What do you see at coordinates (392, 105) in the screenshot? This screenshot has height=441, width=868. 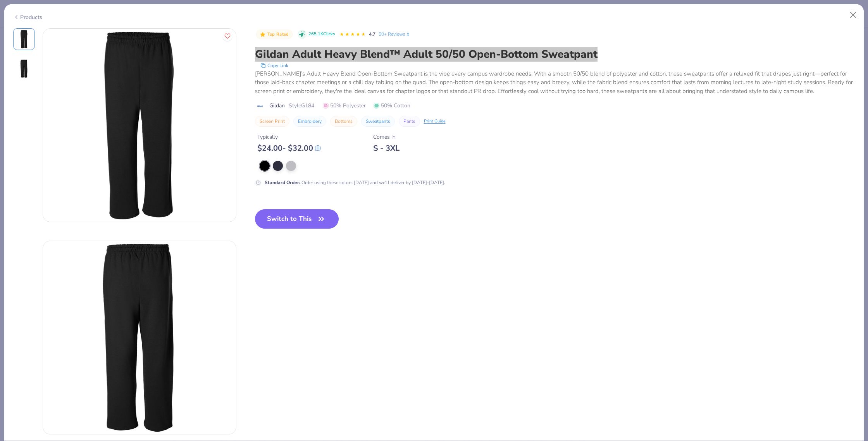 I see `span: 50% Cotton` at bounding box center [392, 105].